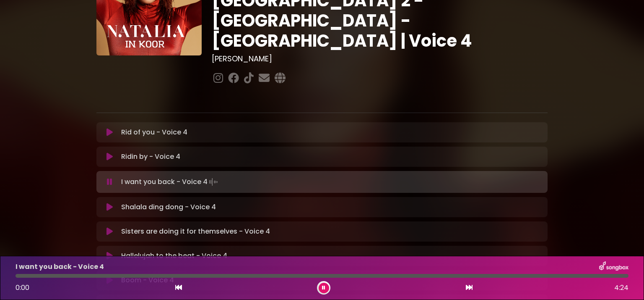  What do you see at coordinates (151, 157) in the screenshot?
I see `p: Ridin by - Voice 4` at bounding box center [151, 157].